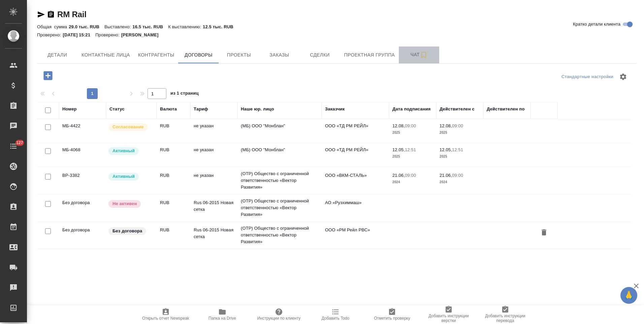 The height and width of the screenshot is (324, 644). What do you see at coordinates (57, 55) in the screenshot?
I see `span: Детали` at bounding box center [57, 55].